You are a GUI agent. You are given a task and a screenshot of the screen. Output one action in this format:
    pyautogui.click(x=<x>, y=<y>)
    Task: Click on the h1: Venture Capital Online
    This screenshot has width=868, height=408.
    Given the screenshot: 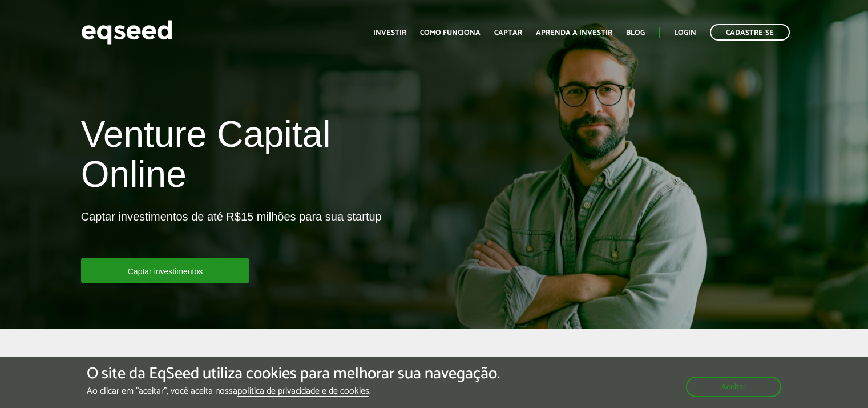 What is the action you would take?
    pyautogui.click(x=253, y=157)
    